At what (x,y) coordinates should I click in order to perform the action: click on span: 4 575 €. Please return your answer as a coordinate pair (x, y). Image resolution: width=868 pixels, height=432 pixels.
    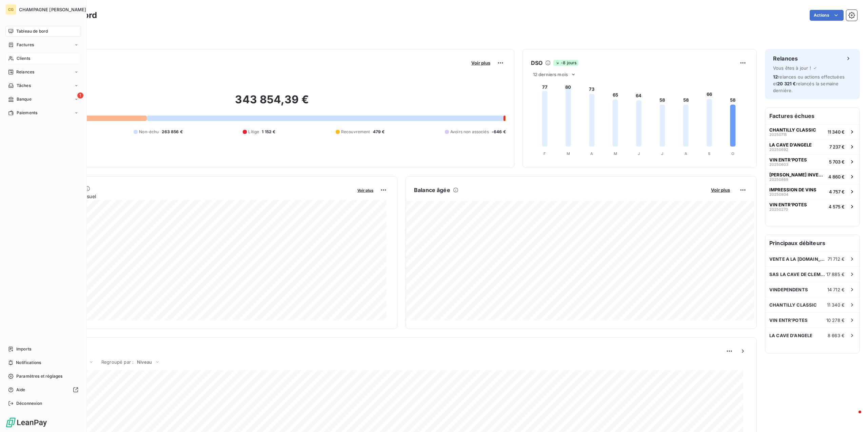
    Looking at the image, I should click on (837, 207).